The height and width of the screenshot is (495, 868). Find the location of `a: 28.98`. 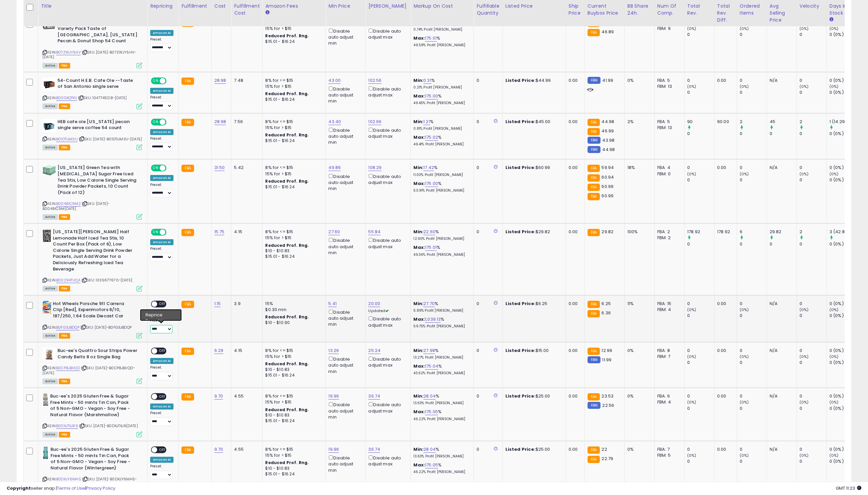

a: 28.98 is located at coordinates (220, 122).